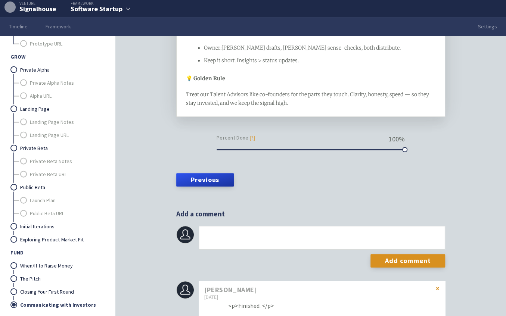 This screenshot has height=316, width=506. I want to click on a: Initial Iterations, so click(62, 227).